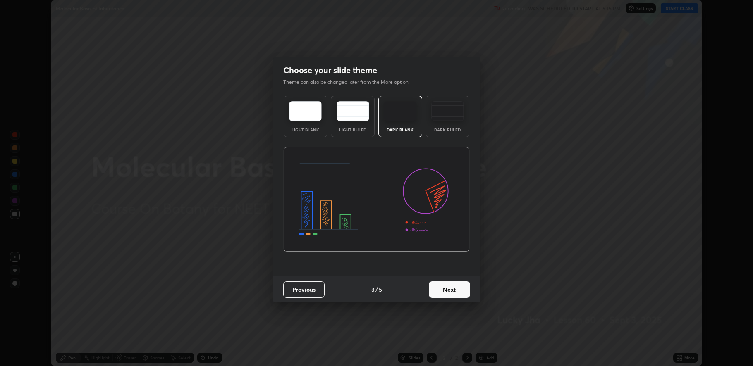 This screenshot has height=366, width=753. Describe the element at coordinates (400, 111) in the screenshot. I see `img: darkTheme.f0cc69e5.svg` at that location.